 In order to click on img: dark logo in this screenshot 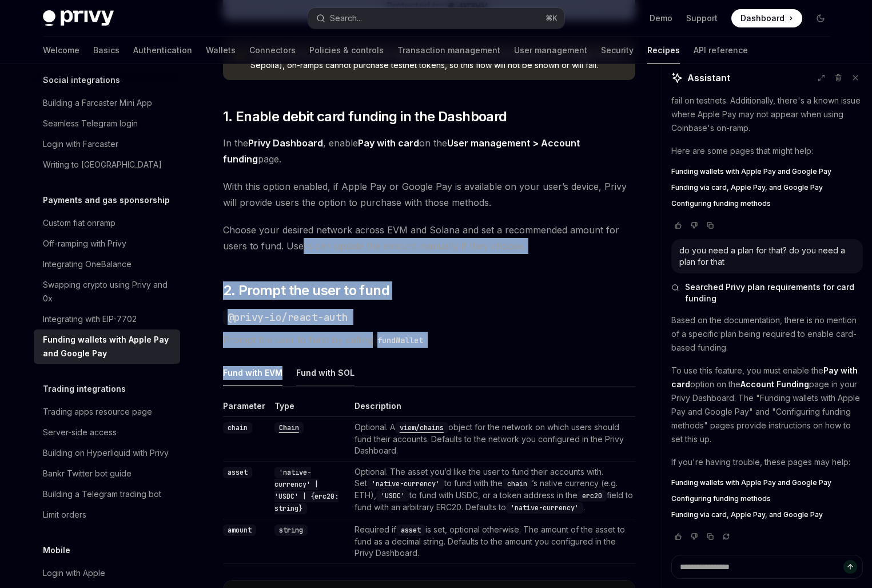, I will do `click(78, 19)`.